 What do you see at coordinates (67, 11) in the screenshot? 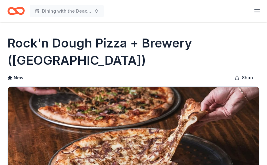
I see `span: Dining with the Deacons` at bounding box center [67, 11].